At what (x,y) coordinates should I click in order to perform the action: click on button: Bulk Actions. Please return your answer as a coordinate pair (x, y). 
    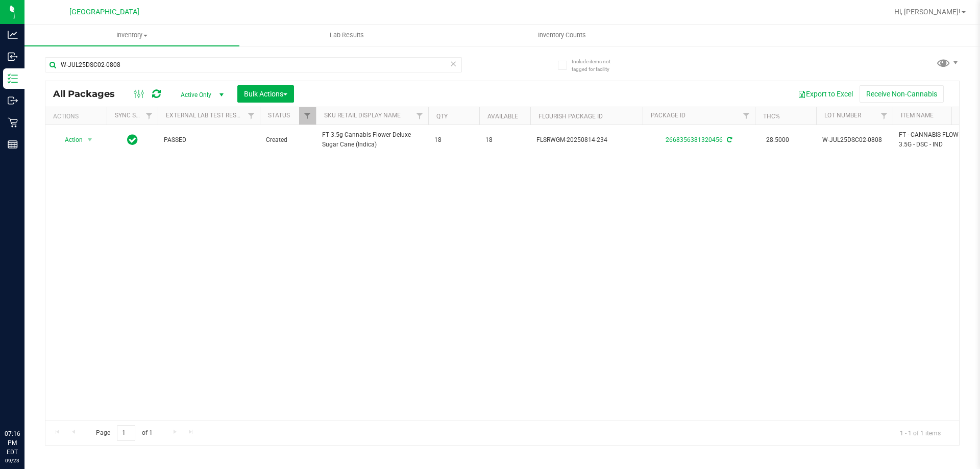
    Looking at the image, I should click on (265, 94).